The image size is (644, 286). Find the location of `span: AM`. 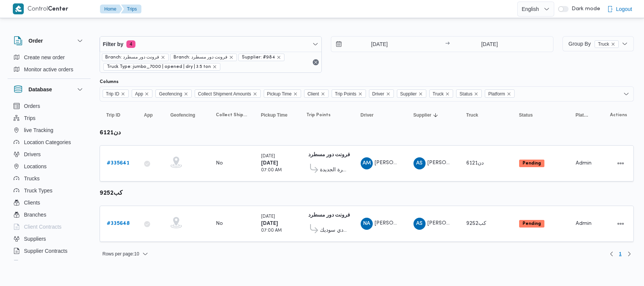

span: AM is located at coordinates (367, 163).